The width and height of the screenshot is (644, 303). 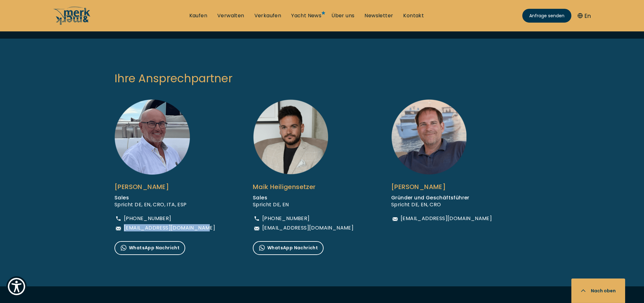 I want to click on img: Mario Martinović, so click(x=152, y=137).